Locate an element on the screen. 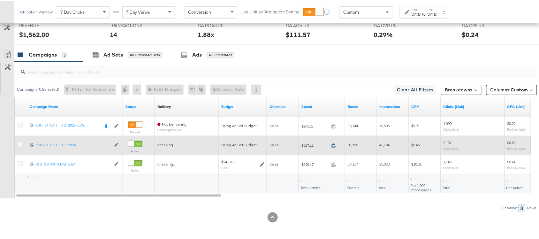 The width and height of the screenshot is (539, 239). label: Start: is located at coordinates (416, 8).